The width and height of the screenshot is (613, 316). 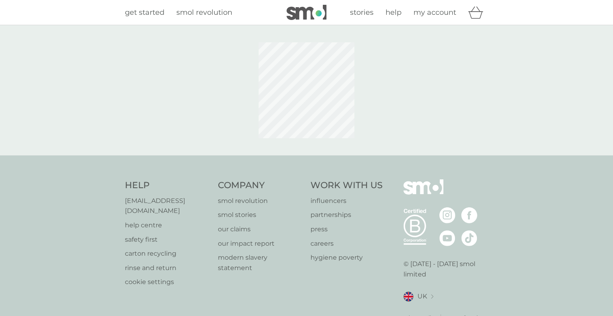 What do you see at coordinates (347, 258) in the screenshot?
I see `p: hygiene poverty` at bounding box center [347, 258].